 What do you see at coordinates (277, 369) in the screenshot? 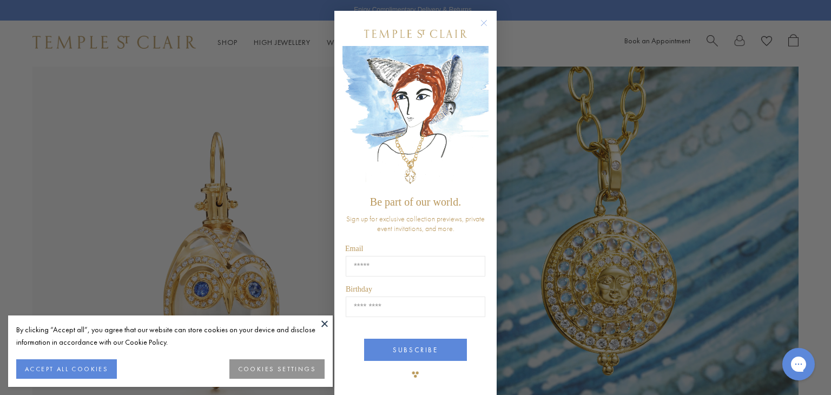
I see `button: COOKIES SETTINGS` at bounding box center [277, 369].